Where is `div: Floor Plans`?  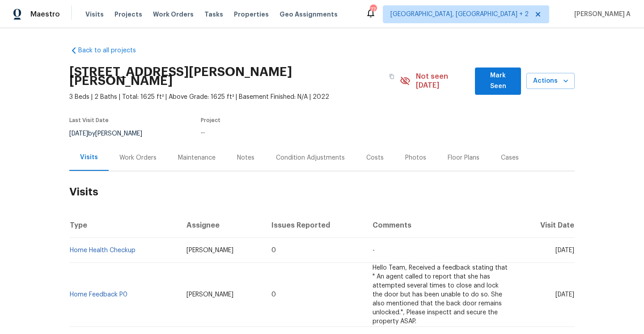
div: Floor Plans is located at coordinates (463, 158).